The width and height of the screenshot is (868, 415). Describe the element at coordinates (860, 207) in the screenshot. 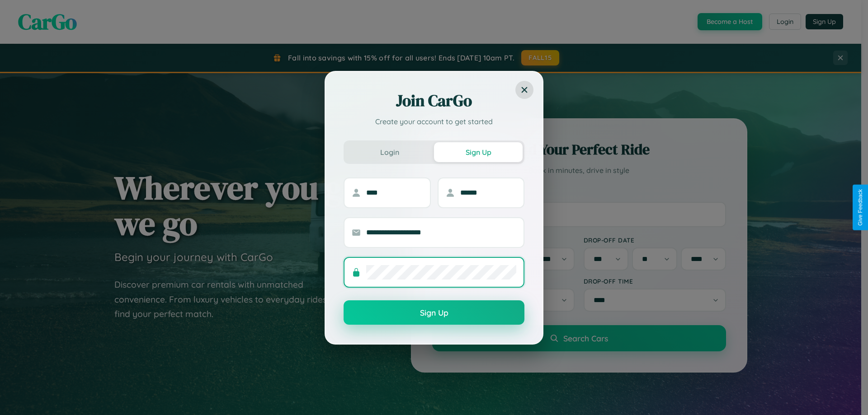

I see `div: Give Feedback` at that location.